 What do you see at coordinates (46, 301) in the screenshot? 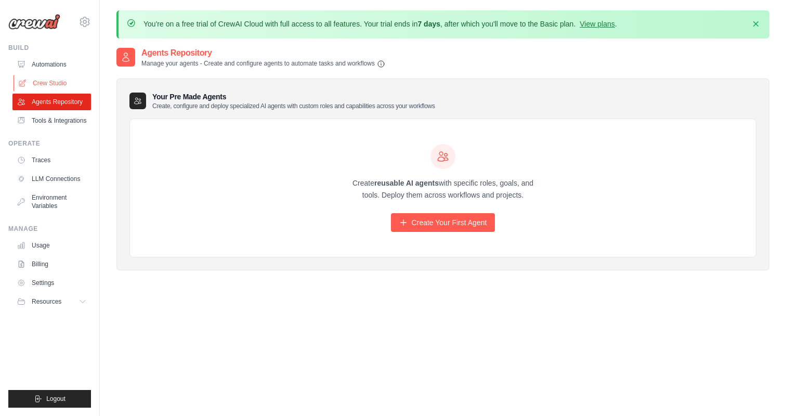
I see `span: Resources` at bounding box center [46, 301].